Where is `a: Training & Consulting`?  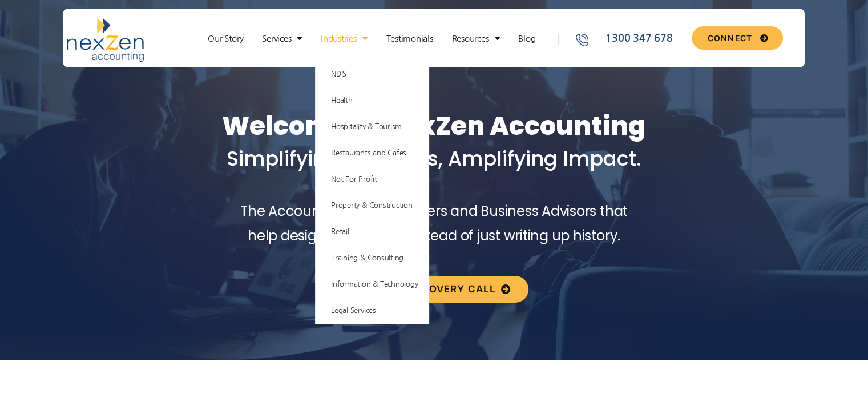 a: Training & Consulting is located at coordinates (372, 258).